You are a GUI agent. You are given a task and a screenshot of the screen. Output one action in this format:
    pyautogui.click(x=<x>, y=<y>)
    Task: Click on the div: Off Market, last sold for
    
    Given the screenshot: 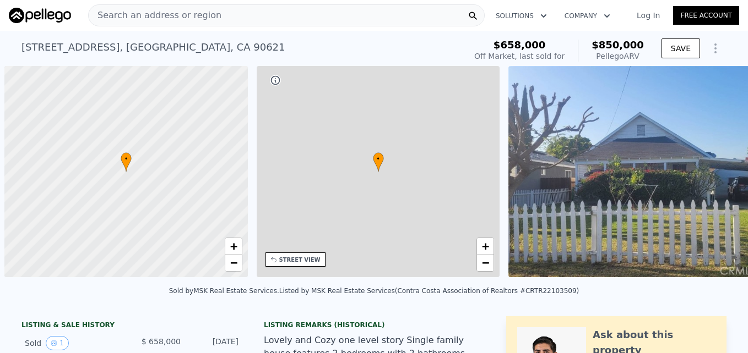 What is the action you would take?
    pyautogui.click(x=519, y=56)
    